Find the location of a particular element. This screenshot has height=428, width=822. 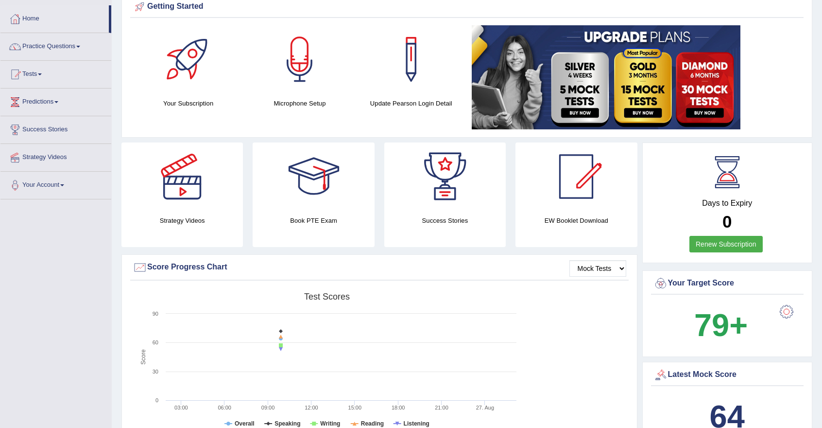

h4: EW Booklet Download is located at coordinates (576, 220).